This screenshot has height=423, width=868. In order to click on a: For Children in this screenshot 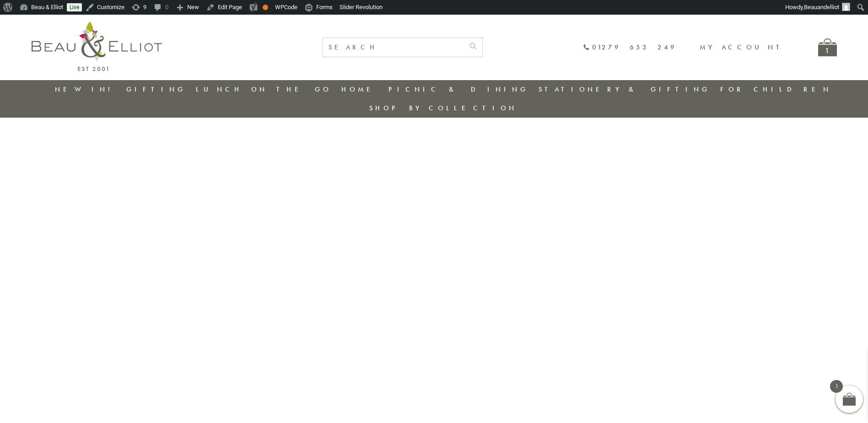, I will do `click(776, 90)`.